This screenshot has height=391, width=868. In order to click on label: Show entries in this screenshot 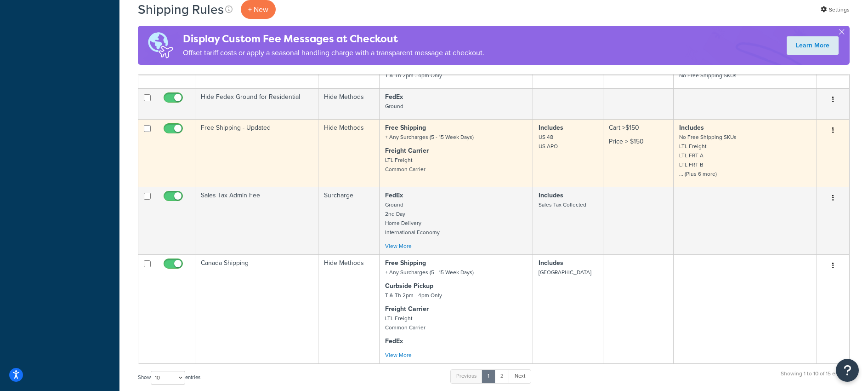, I will do `click(169, 378)`.